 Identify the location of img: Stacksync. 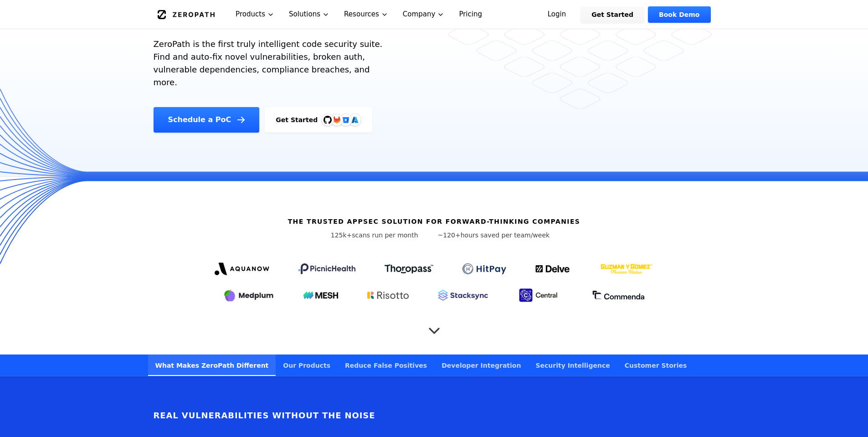
(463, 296).